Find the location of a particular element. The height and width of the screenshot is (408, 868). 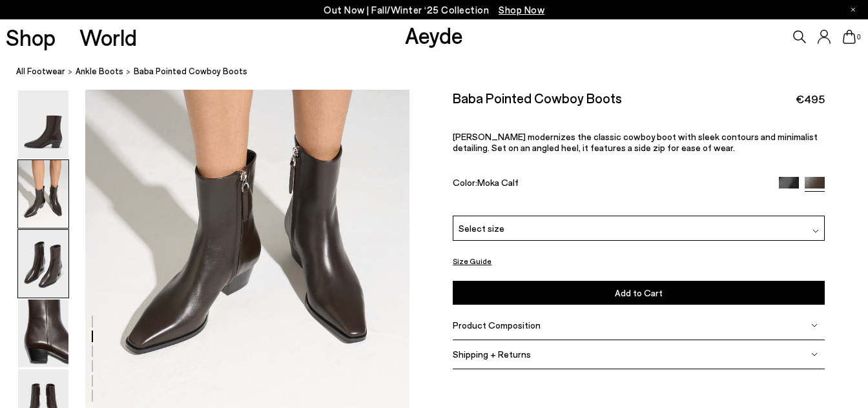

p: Out Now | Fall/Winter ‘25 Collection is located at coordinates (434, 9).